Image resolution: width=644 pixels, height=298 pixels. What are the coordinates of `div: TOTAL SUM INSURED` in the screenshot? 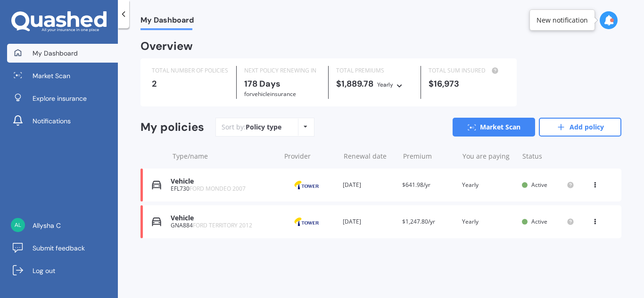 It's located at (467, 71).